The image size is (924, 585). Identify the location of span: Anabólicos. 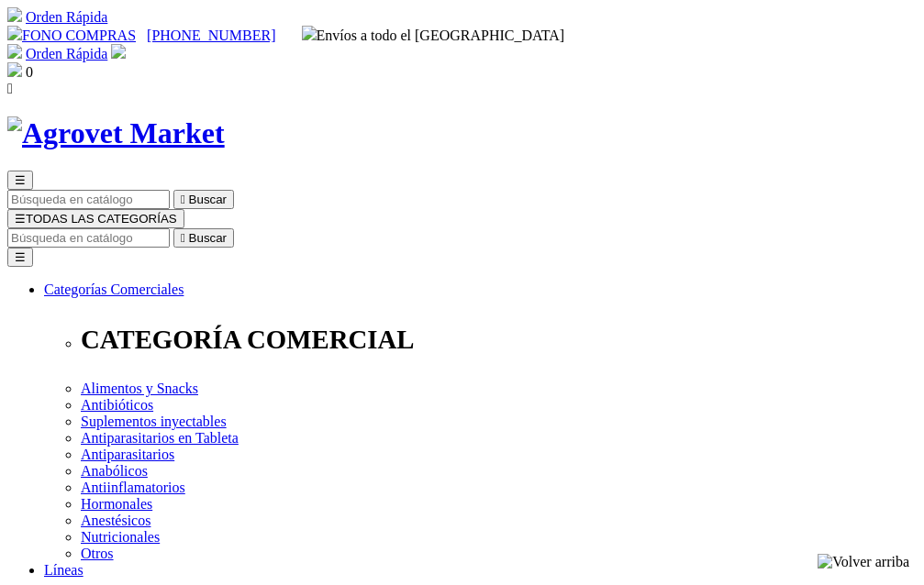
(114, 471).